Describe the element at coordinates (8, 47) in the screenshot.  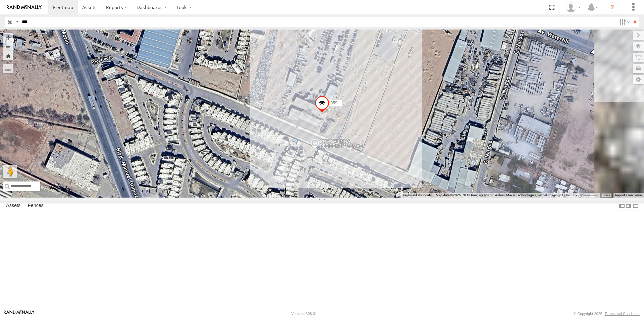
I see `button: Zoom out` at that location.